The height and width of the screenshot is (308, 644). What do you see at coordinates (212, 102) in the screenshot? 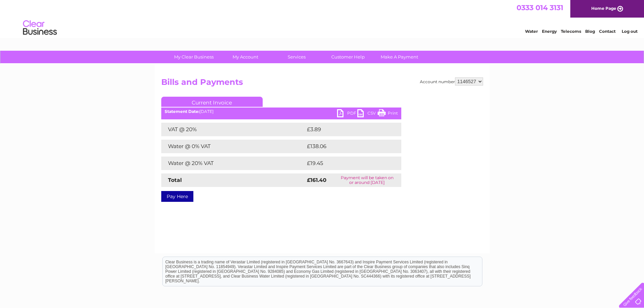
I see `a: Current Invoice` at bounding box center [212, 102].